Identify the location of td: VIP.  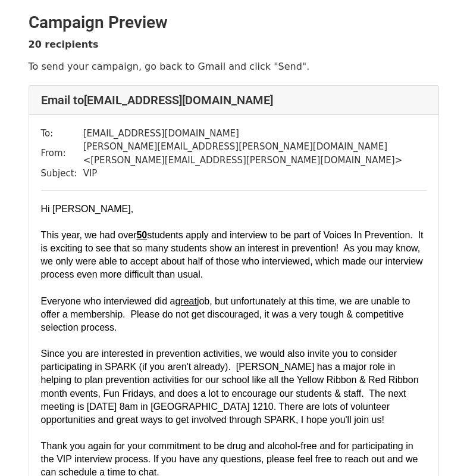
(254, 174).